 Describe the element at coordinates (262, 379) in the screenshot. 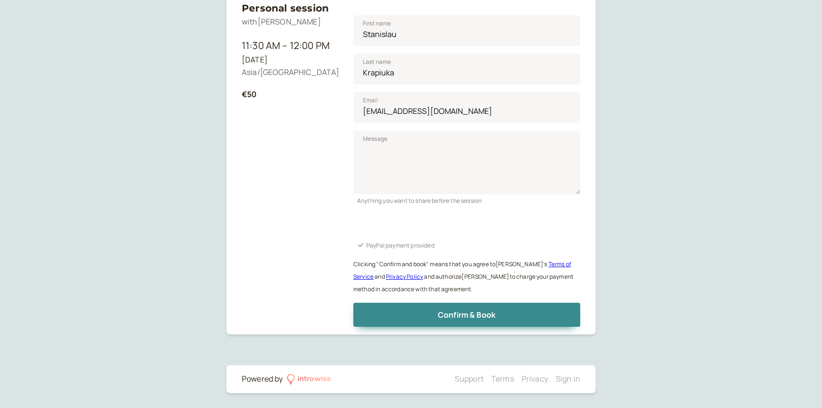

I see `div: Powered by` at that location.